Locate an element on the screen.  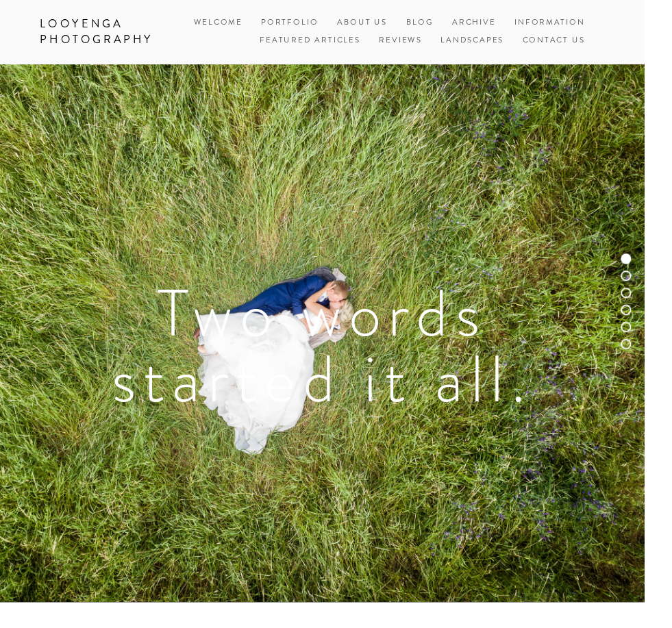
a: Archive is located at coordinates (494, 24).